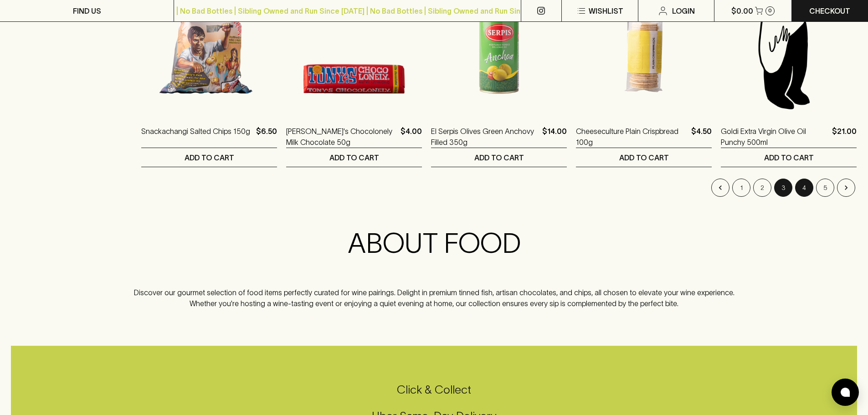 This screenshot has width=868, height=415. What do you see at coordinates (845, 392) in the screenshot?
I see `img: bubble-icon` at bounding box center [845, 392].